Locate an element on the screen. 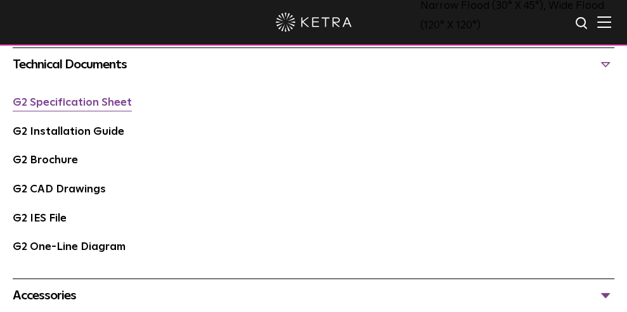  img: ketra-logo-2019-white is located at coordinates (314, 22).